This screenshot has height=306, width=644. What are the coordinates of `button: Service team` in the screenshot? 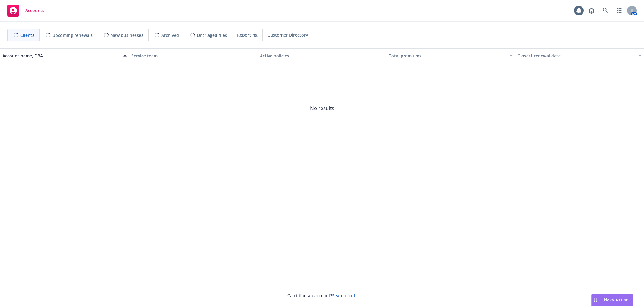 It's located at (193, 56).